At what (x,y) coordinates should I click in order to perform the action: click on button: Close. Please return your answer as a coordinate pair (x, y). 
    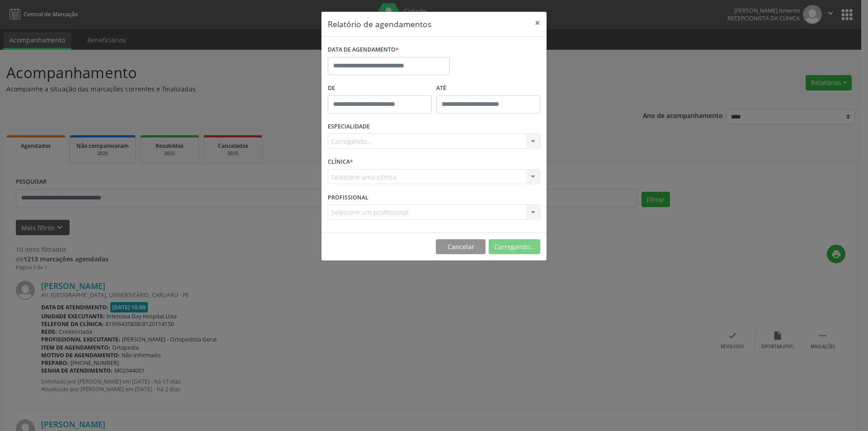
    Looking at the image, I should click on (538, 22).